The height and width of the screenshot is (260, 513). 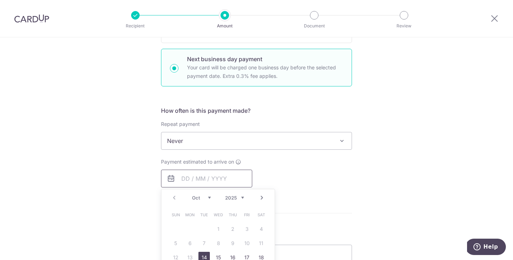 I want to click on h5: How often is this payment made?, so click(x=256, y=111).